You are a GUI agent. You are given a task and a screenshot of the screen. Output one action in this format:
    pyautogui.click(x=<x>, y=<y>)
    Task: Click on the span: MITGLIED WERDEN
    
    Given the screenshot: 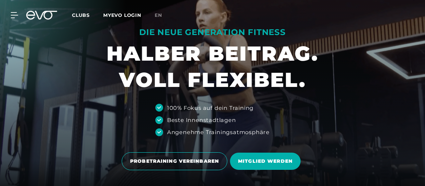 What is the action you would take?
    pyautogui.click(x=265, y=161)
    